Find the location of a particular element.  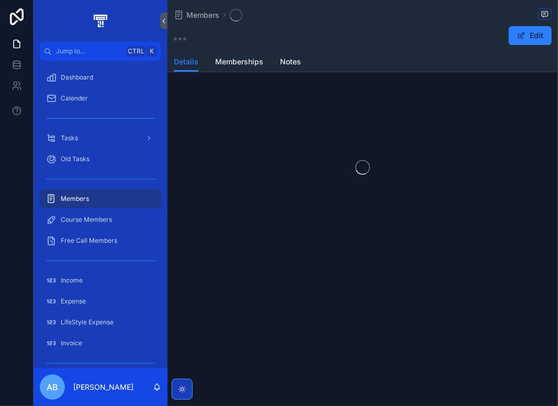

a: Expense is located at coordinates (101, 302).